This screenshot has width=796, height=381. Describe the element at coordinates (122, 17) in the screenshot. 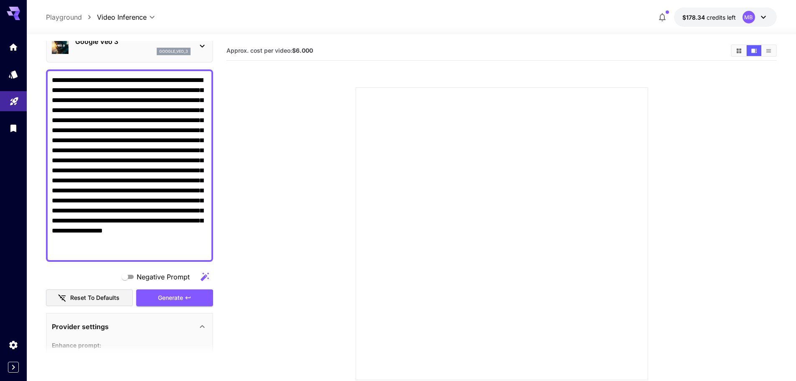

I see `span: Video Inference` at that location.